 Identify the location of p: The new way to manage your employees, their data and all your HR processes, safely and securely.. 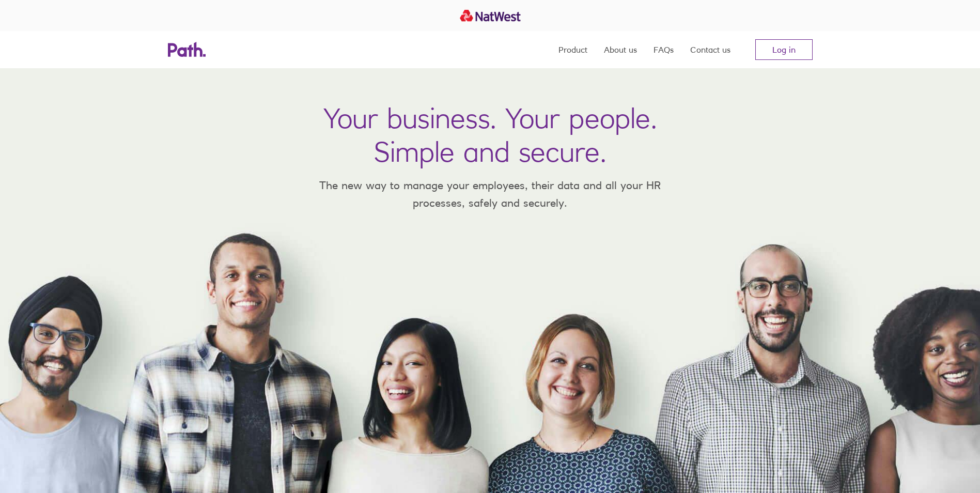
(490, 194).